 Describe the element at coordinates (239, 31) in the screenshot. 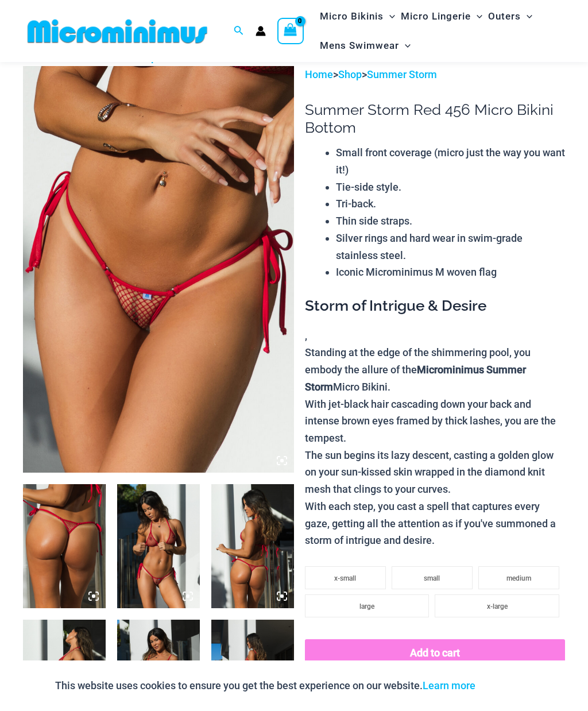

I see `a: Search icon link` at that location.